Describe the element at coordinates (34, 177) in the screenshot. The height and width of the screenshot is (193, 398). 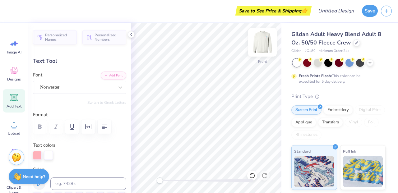
I see `strong: Need help?` at that location.